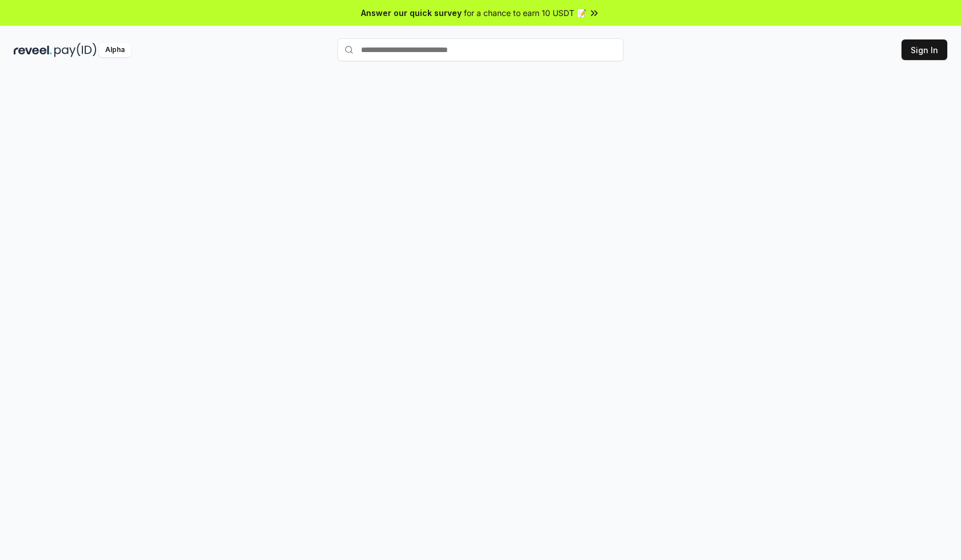 This screenshot has width=961, height=560. I want to click on img: pay_id, so click(75, 50).